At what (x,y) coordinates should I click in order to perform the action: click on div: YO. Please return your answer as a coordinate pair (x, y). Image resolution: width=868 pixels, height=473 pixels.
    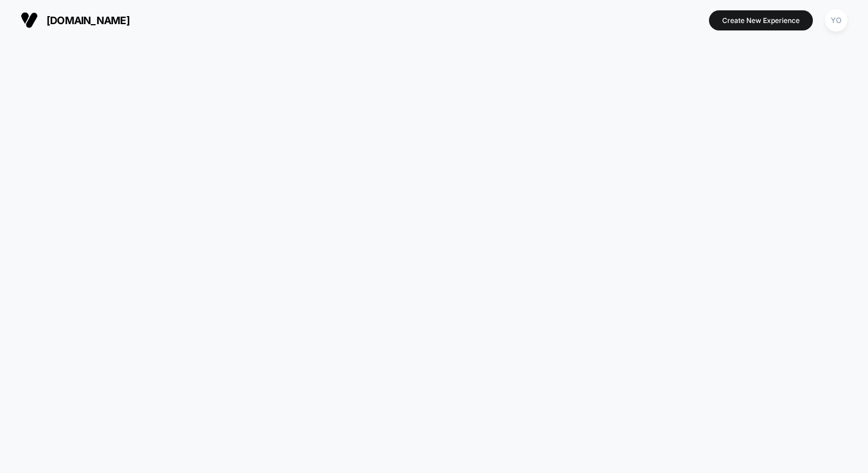
    Looking at the image, I should click on (836, 20).